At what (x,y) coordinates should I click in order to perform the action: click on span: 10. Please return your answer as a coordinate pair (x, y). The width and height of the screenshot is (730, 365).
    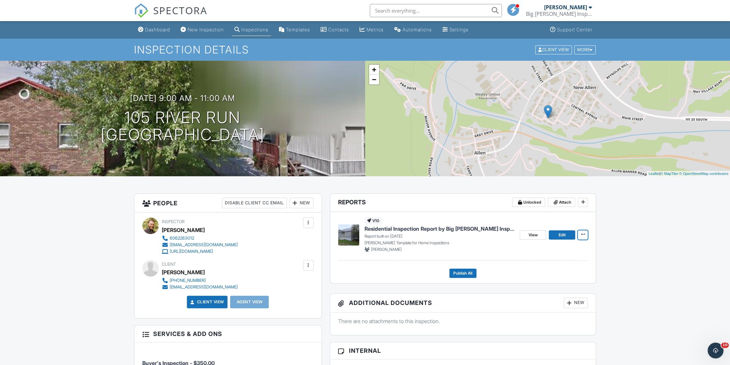
    Looking at the image, I should click on (725, 345).